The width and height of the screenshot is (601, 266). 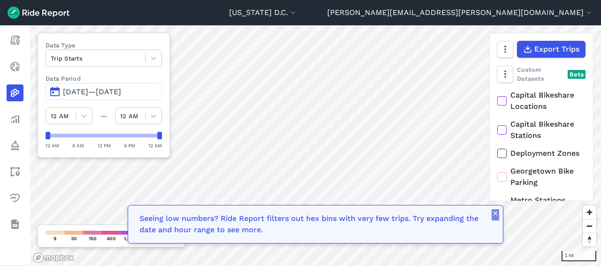 I want to click on span: Export Trips, so click(x=557, y=49).